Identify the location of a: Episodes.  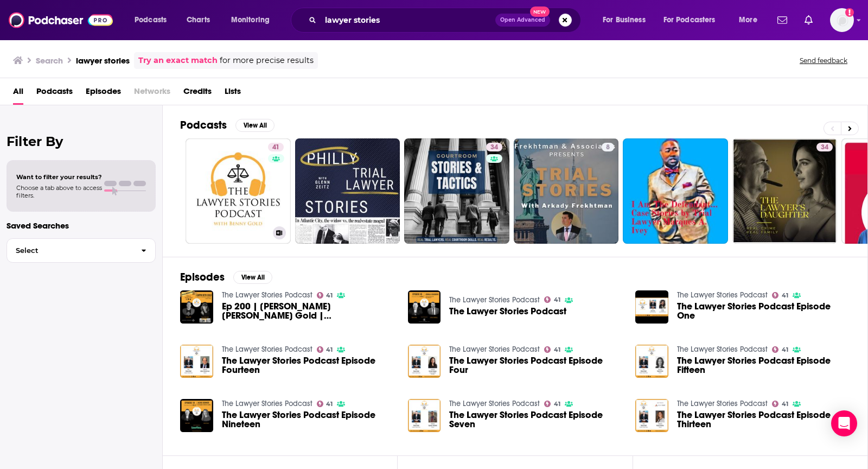
(103, 94).